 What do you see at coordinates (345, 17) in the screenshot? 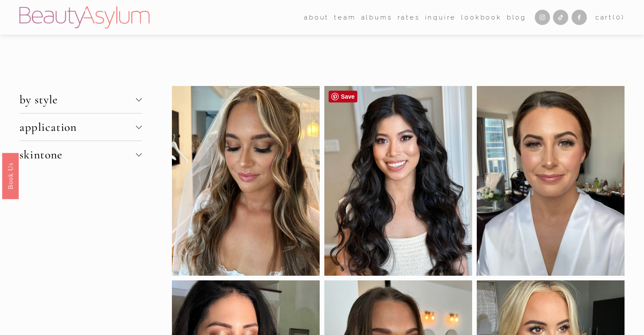
I see `span: team` at bounding box center [345, 17].